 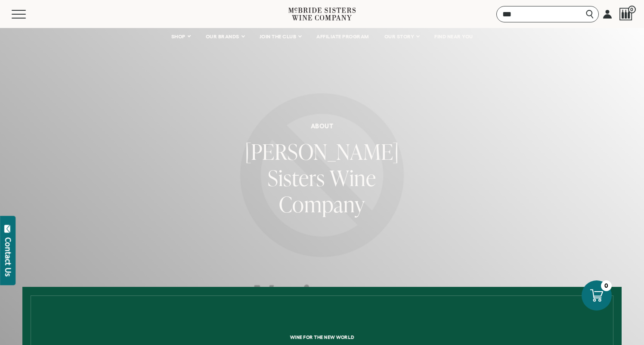 What do you see at coordinates (607, 286) in the screenshot?
I see `div: 0` at bounding box center [607, 286].